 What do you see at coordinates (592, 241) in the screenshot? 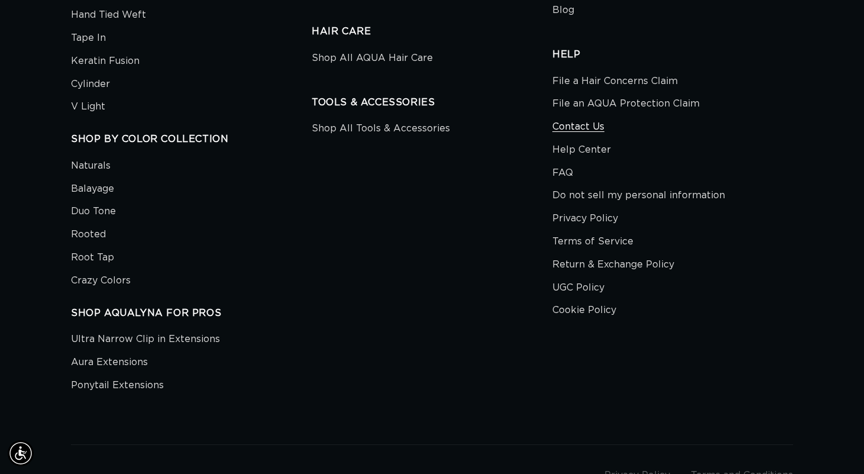
I see `a: Terms of Service` at bounding box center [592, 241].